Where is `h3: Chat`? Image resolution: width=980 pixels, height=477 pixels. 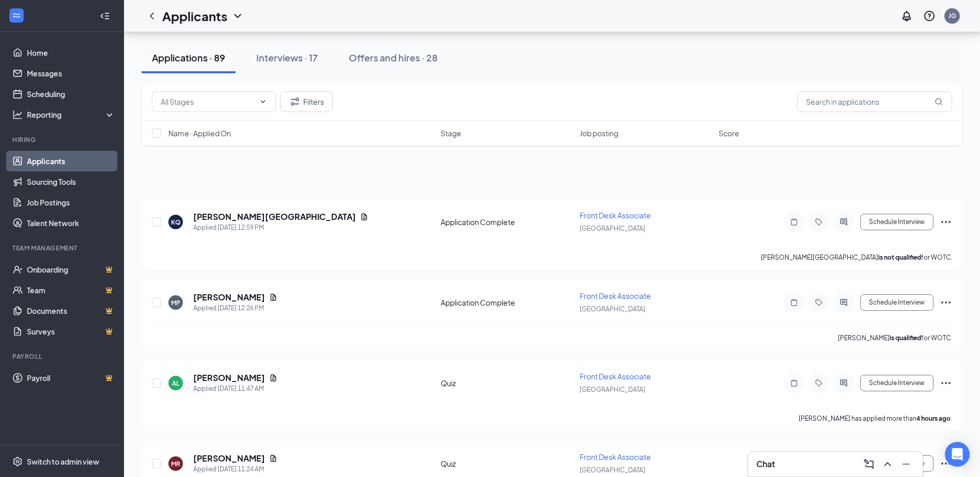
h3: Chat is located at coordinates (766, 464).